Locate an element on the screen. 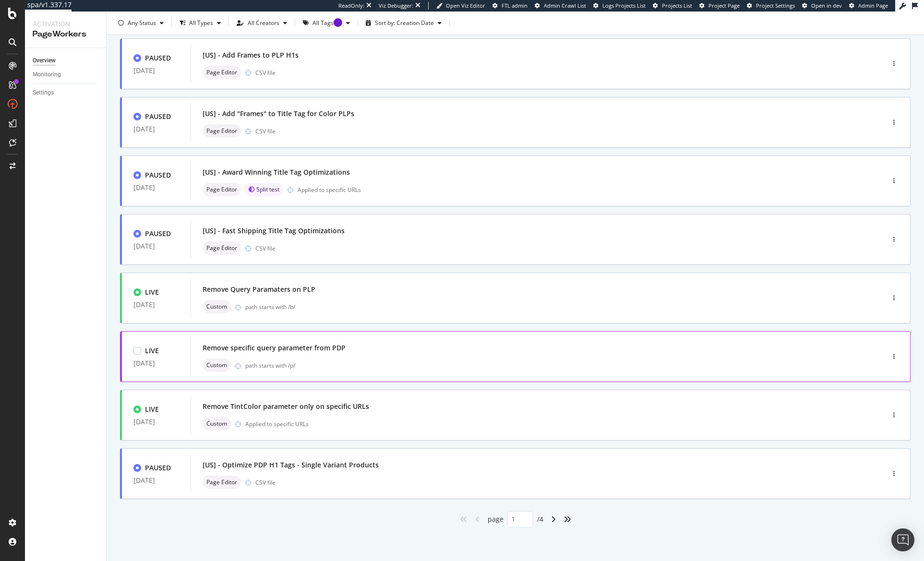 This screenshot has height=561, width=924. div: Any Status is located at coordinates (141, 23).